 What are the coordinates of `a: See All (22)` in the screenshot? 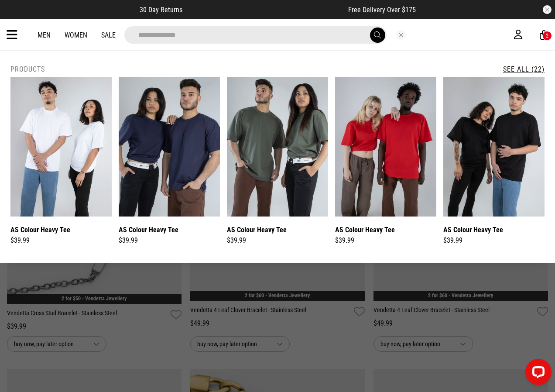 It's located at (523, 69).